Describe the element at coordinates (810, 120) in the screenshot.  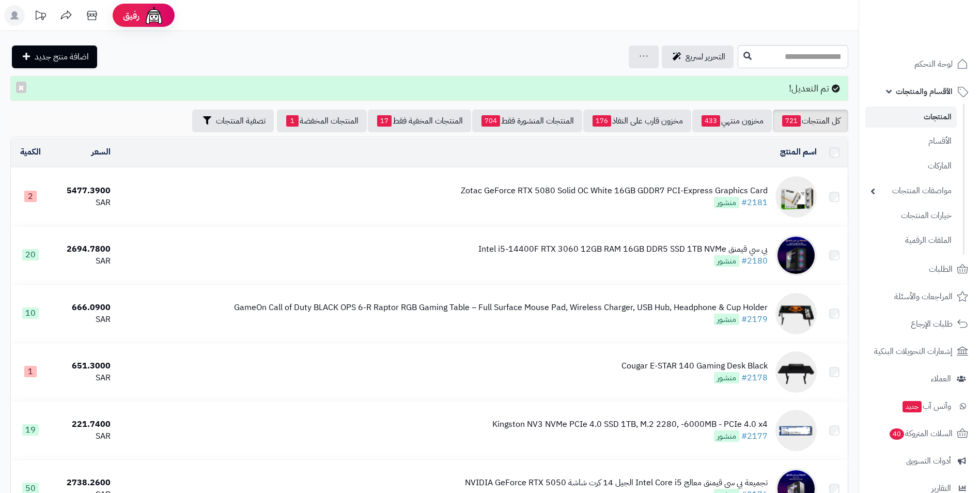
I see `a: كل المنتجات721` at that location.